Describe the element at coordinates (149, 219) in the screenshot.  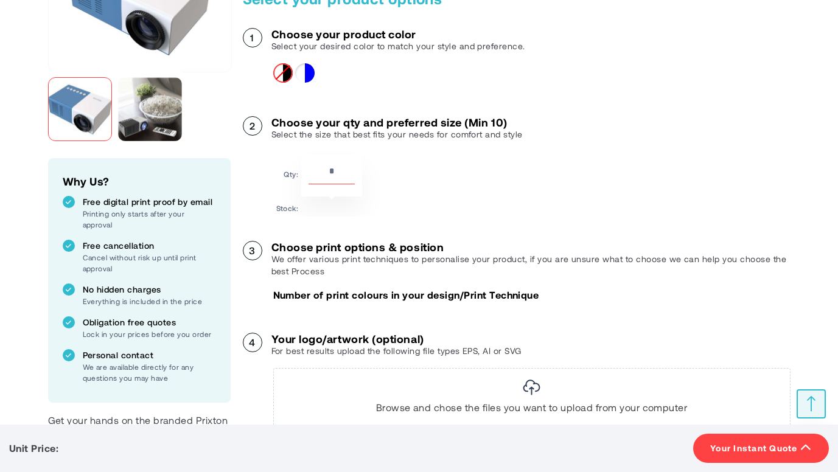
I see `p: Printing only starts after your approval` at that location.